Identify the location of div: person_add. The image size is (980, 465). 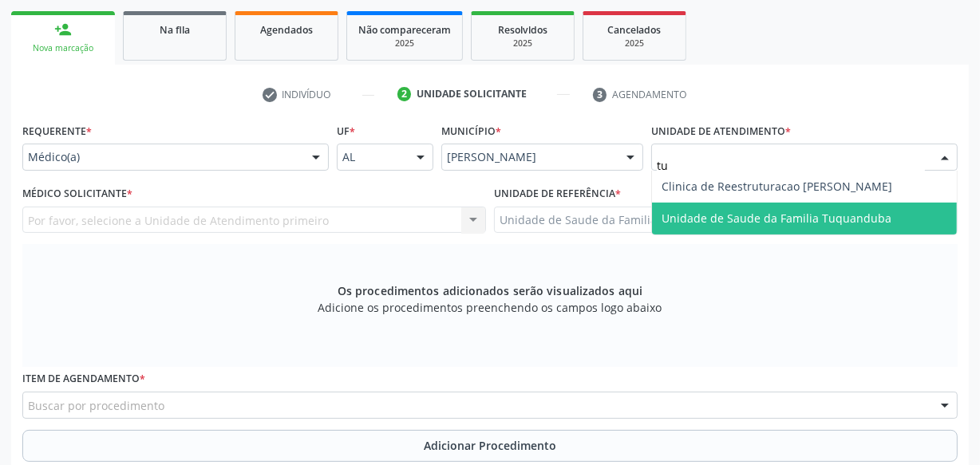
(63, 29).